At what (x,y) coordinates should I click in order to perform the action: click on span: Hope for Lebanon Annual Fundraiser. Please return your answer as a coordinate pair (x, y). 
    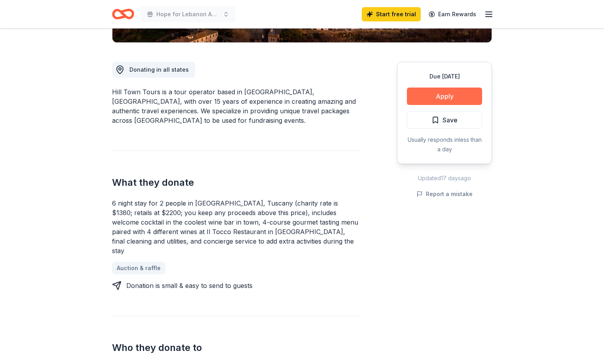
    Looking at the image, I should click on (188, 15).